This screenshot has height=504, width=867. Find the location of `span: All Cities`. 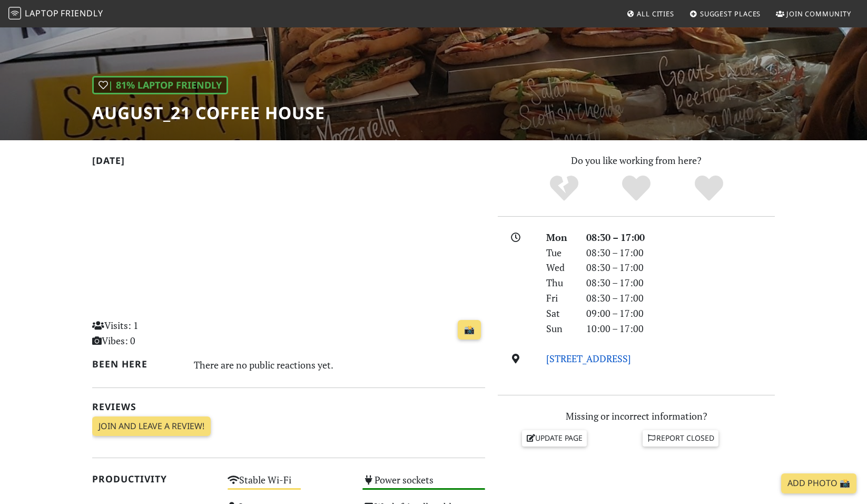

span: All Cities is located at coordinates (656, 14).